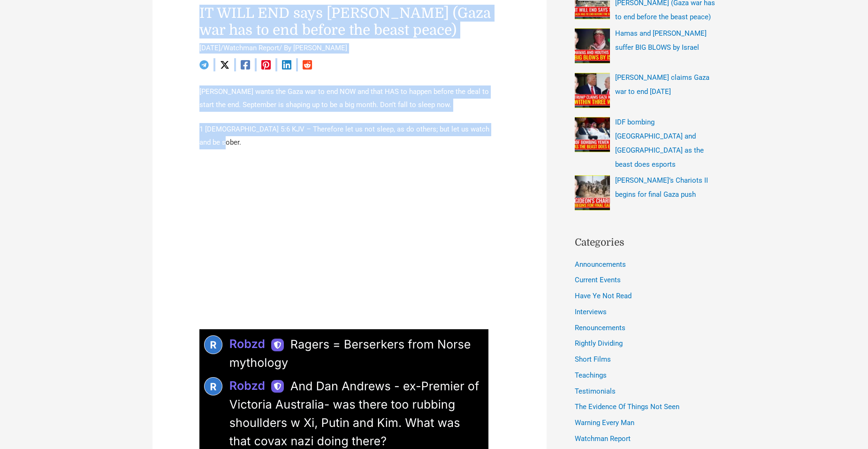 This screenshot has width=868, height=449. Describe the element at coordinates (605, 423) in the screenshot. I see `a: Warning Every Man` at that location.